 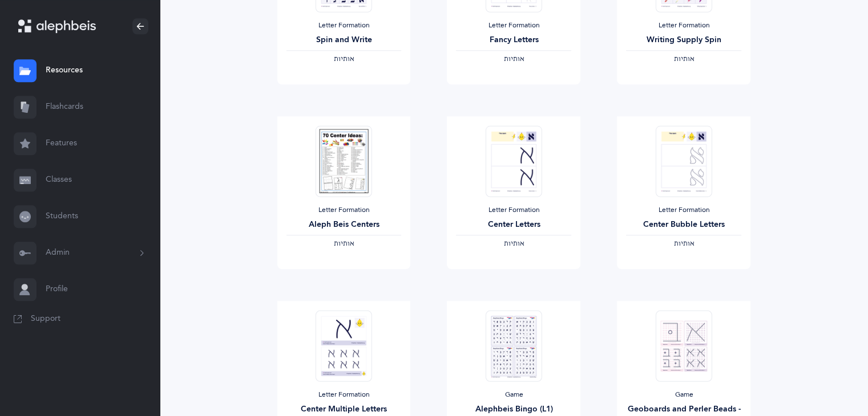 I want to click on img: Center_letters_thumbnail_1578362769.png, so click(x=513, y=161).